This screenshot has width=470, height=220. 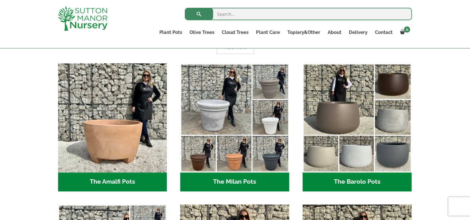 I want to click on a: About, so click(x=334, y=32).